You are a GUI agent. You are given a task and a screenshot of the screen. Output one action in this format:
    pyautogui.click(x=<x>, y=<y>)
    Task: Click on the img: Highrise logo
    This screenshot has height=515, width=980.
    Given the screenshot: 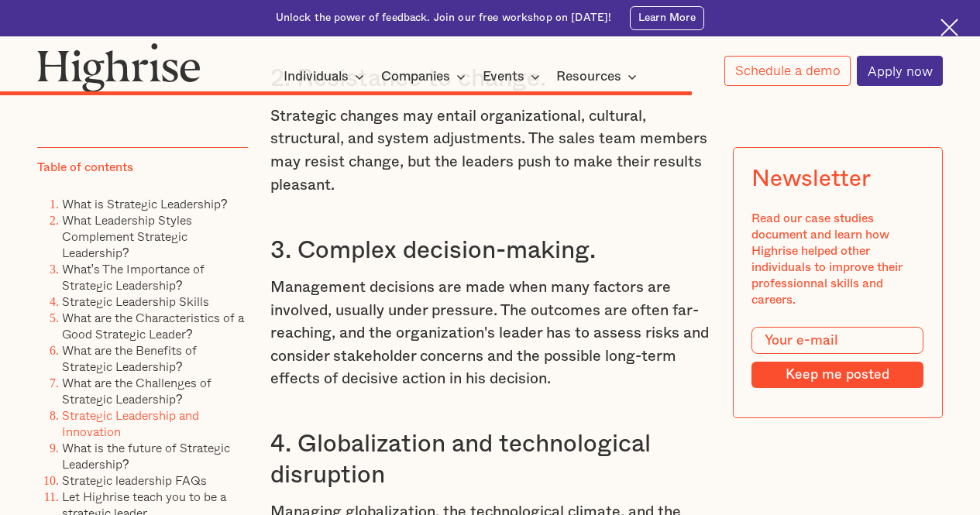 What is the action you would take?
    pyautogui.click(x=119, y=67)
    